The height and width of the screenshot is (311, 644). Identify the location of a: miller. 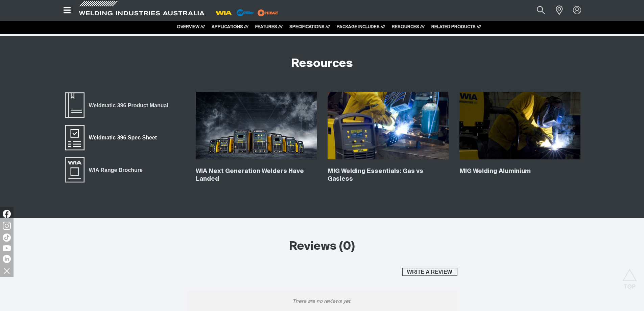
(268, 12).